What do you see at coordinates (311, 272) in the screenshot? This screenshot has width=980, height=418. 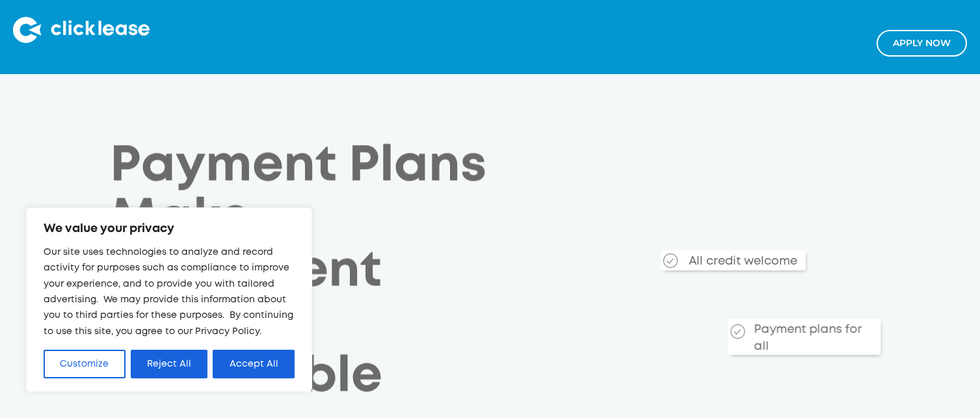 I see `h1: Payment Plans Make Equipment More Affordable` at bounding box center [311, 272].